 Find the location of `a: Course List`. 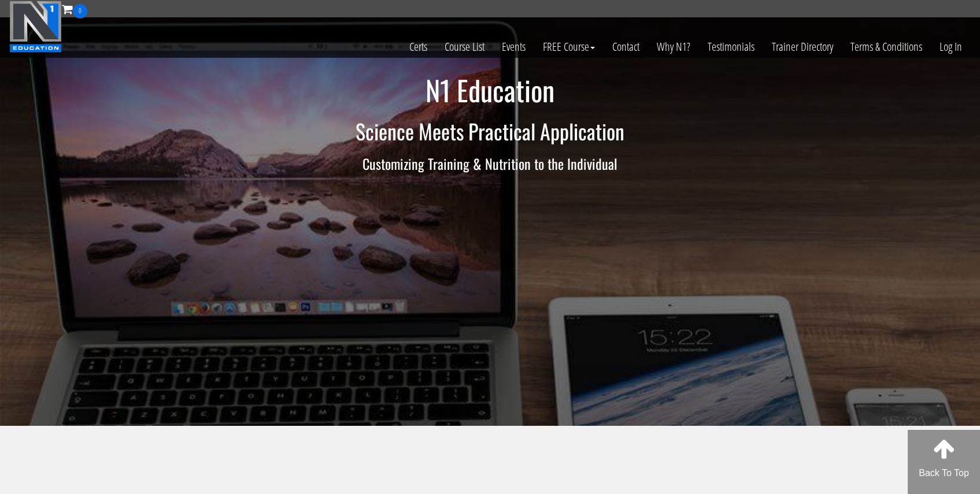

a: Course List is located at coordinates (464, 47).